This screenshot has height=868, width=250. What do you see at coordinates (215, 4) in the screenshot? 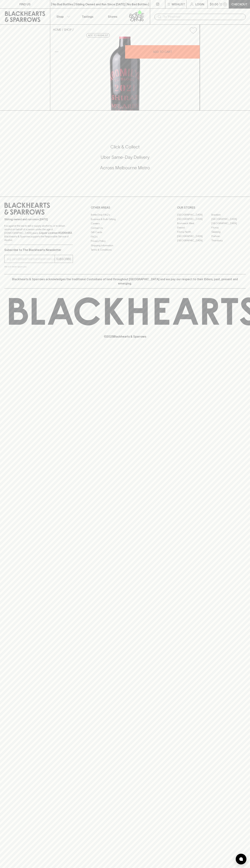
I see `p: $0.00` at bounding box center [215, 4].